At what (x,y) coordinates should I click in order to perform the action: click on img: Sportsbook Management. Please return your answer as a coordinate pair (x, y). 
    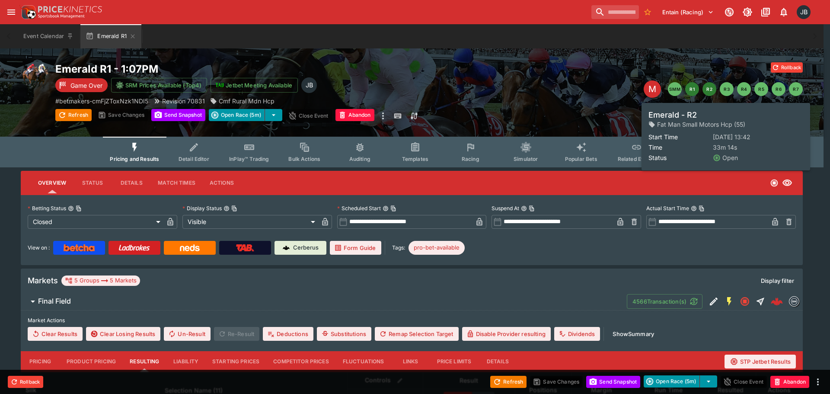
    Looking at the image, I should click on (61, 16).